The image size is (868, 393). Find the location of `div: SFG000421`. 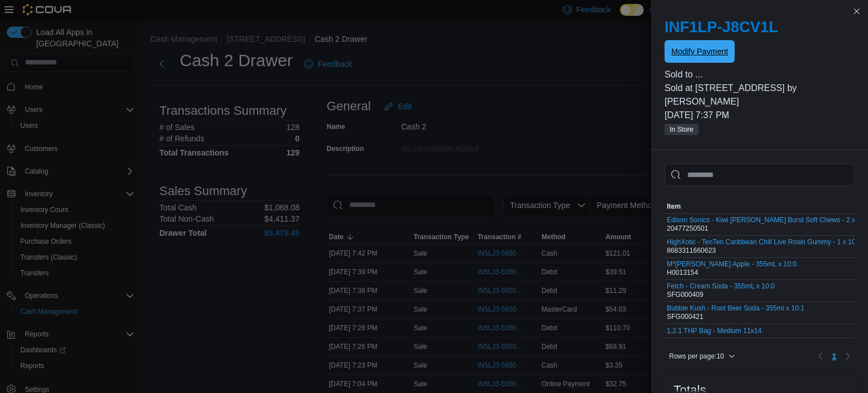

div: SFG000421 is located at coordinates (735, 312).